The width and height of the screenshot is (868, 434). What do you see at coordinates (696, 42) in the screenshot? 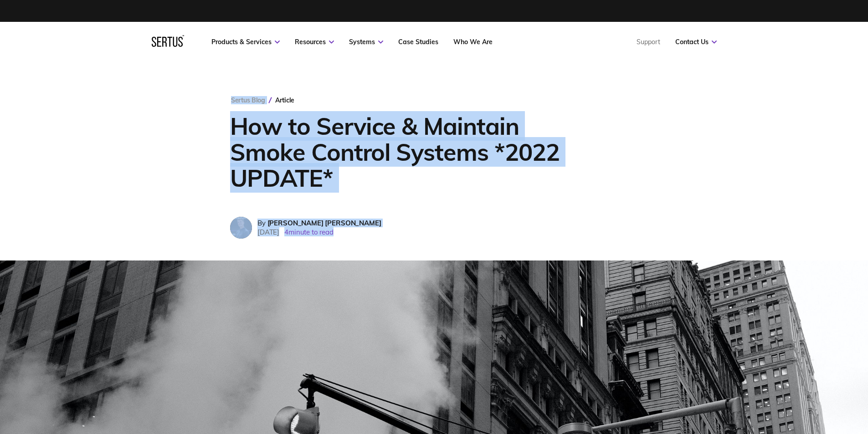
I see `a: Contact Us` at bounding box center [696, 42].